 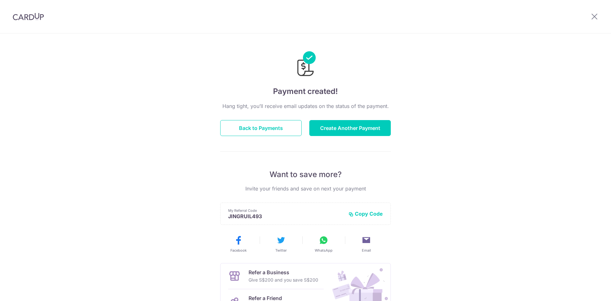 What do you see at coordinates (283, 280) in the screenshot?
I see `p: Give S$200 and you save S$200` at bounding box center [283, 280].